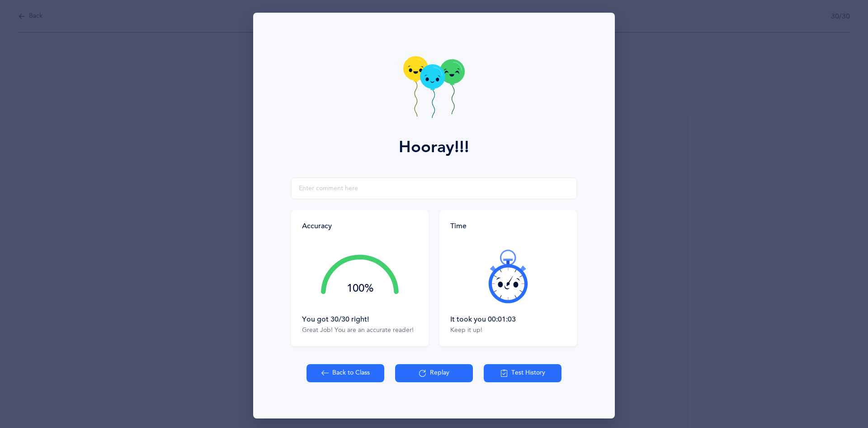  Describe the element at coordinates (317, 226) in the screenshot. I see `div: Accuracy` at that location.